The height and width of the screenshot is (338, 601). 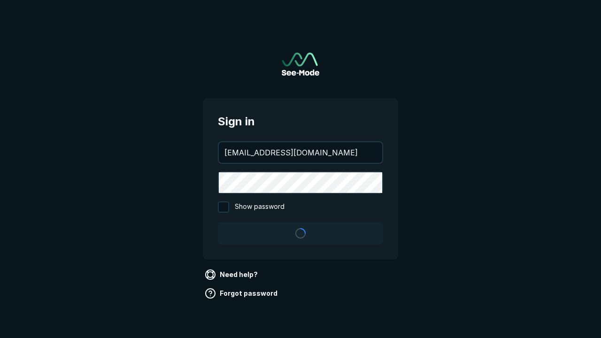 What do you see at coordinates (300, 64) in the screenshot?
I see `a: Go to sign in` at bounding box center [300, 64].